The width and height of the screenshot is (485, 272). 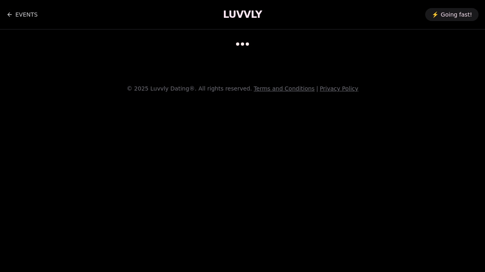 What do you see at coordinates (457, 15) in the screenshot?
I see `span: Going fast!` at bounding box center [457, 15].